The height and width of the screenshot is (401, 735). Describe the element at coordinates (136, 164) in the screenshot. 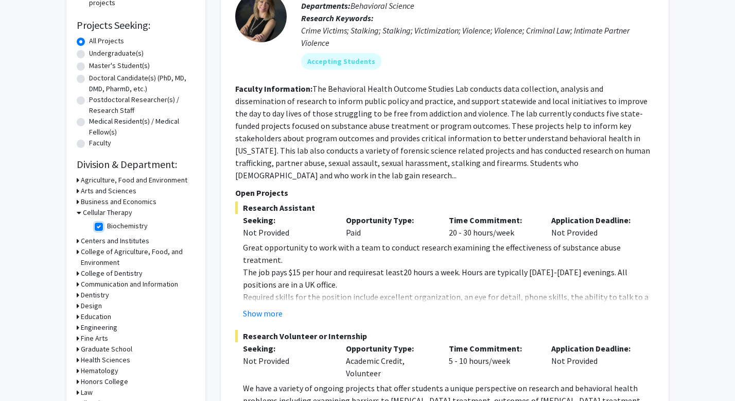

I see `h2: Division & Department:` at that location.